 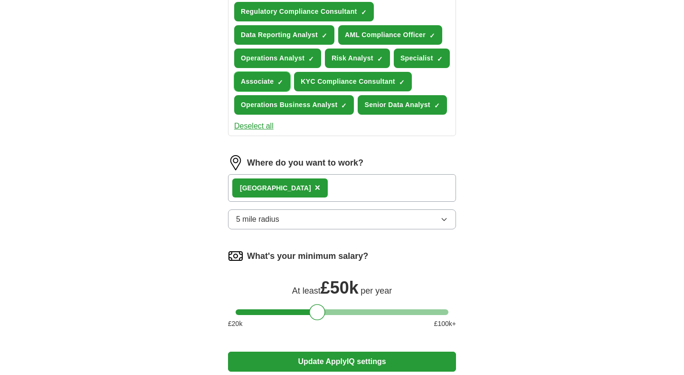 I want to click on span: £ 100 k+, so click(x=445, y=323).